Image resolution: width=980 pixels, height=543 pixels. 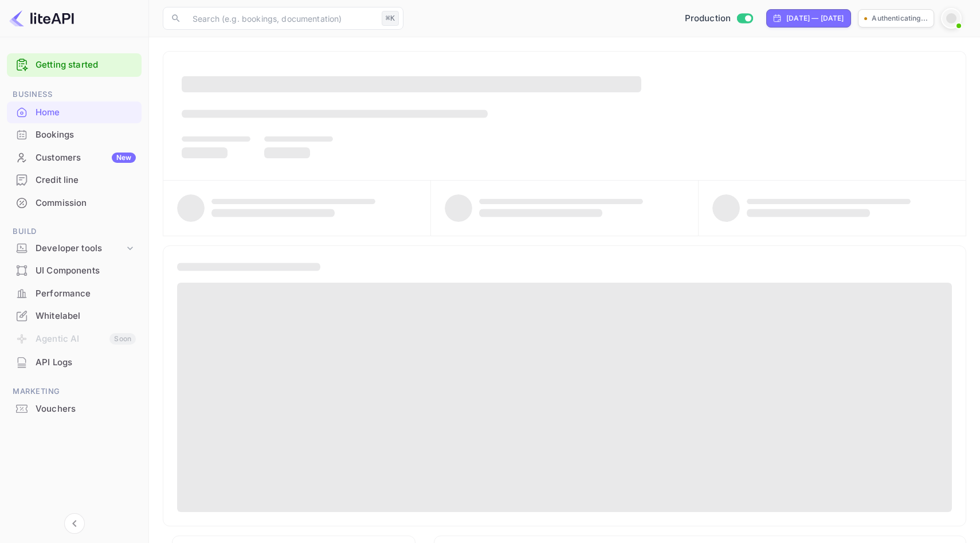 What do you see at coordinates (86, 65) in the screenshot?
I see `a: Getting started` at bounding box center [86, 65].